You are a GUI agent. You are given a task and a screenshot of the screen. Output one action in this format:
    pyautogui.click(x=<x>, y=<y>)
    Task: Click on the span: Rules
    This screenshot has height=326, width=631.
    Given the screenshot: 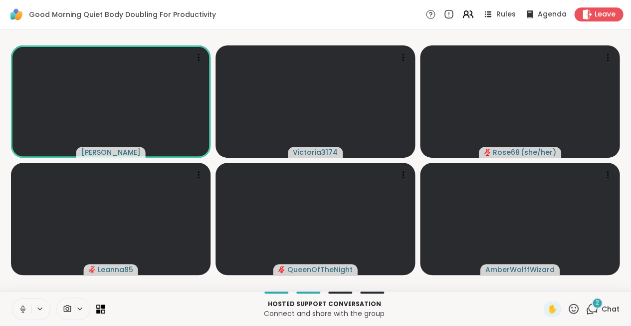 What is the action you would take?
    pyautogui.click(x=506, y=14)
    